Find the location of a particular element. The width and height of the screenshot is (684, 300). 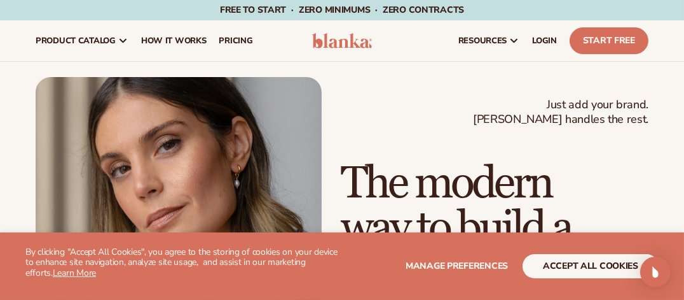

a: product catalog is located at coordinates (82, 41).